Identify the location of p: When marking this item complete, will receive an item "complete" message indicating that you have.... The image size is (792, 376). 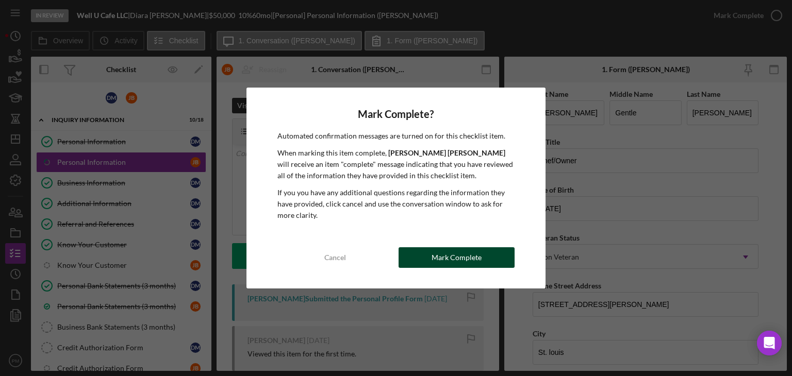
(396, 164).